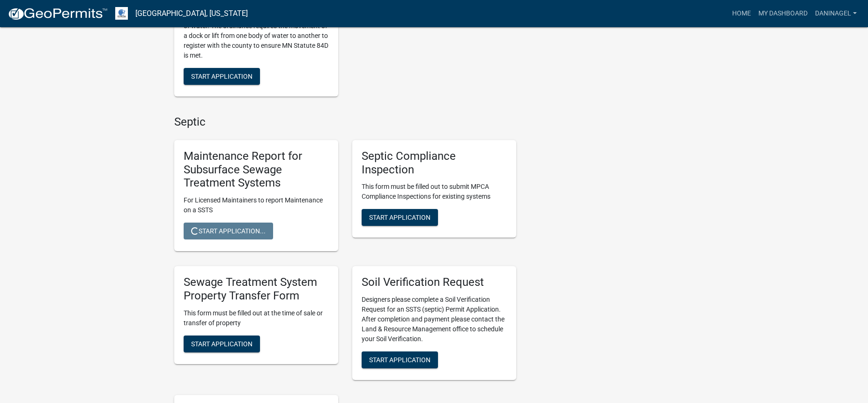 The image size is (868, 403). I want to click on span: Start Application..., so click(228, 231).